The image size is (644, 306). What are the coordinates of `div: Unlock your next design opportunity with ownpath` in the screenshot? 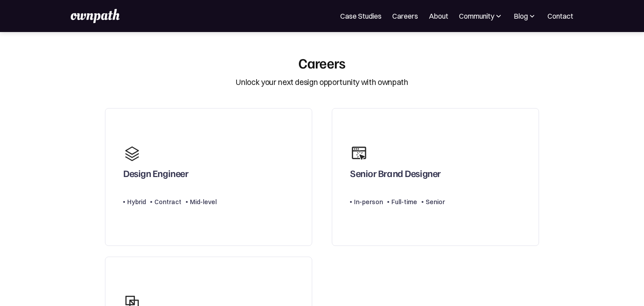 It's located at (322, 83).